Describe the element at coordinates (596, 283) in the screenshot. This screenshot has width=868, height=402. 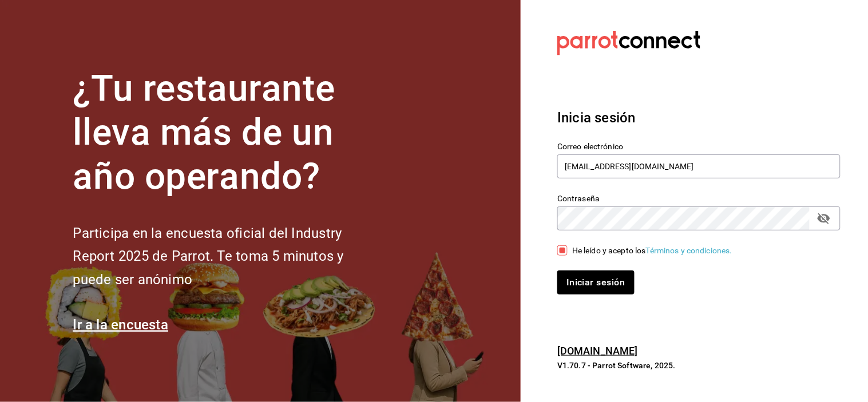
I see `button: Iniciar sesión` at that location.